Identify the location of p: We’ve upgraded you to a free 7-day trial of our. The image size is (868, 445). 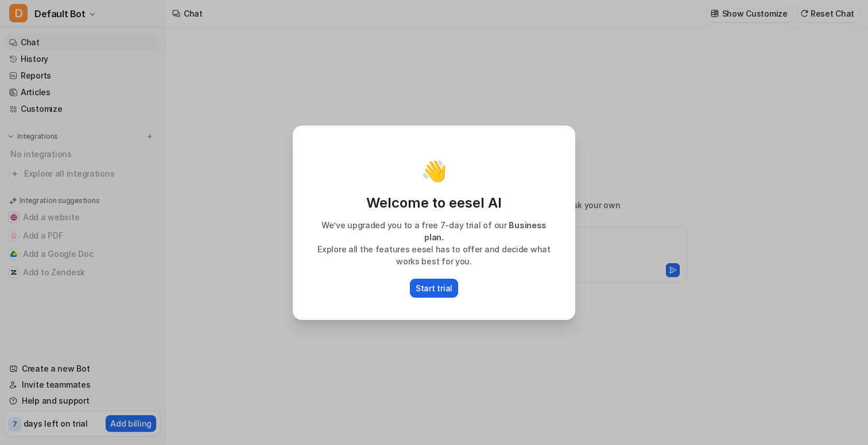
(434, 231).